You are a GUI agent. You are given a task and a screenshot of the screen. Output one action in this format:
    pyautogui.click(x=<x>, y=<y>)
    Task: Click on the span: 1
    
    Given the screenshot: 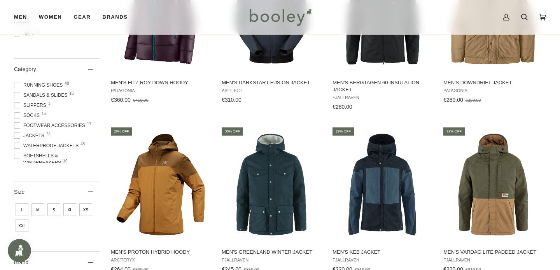 What is the action you would take?
    pyautogui.click(x=49, y=104)
    